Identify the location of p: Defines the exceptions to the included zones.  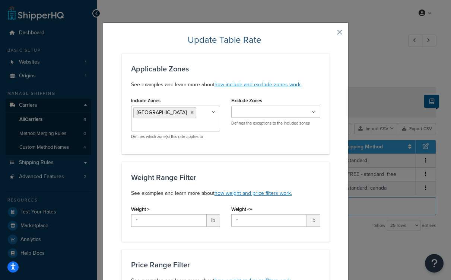
(276, 123).